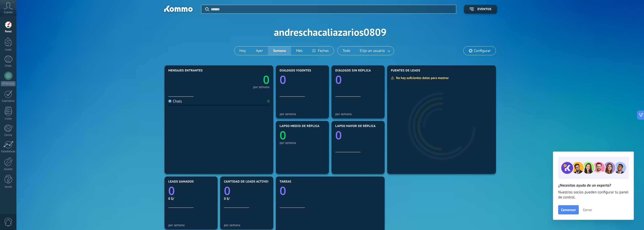 This screenshot has height=230, width=644. I want to click on button: Hoy, so click(242, 51).